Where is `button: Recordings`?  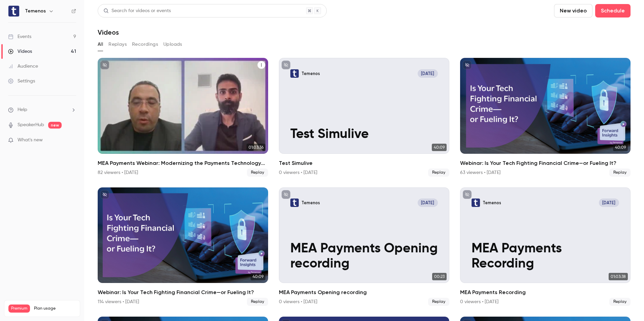
button: Recordings is located at coordinates (145, 45).